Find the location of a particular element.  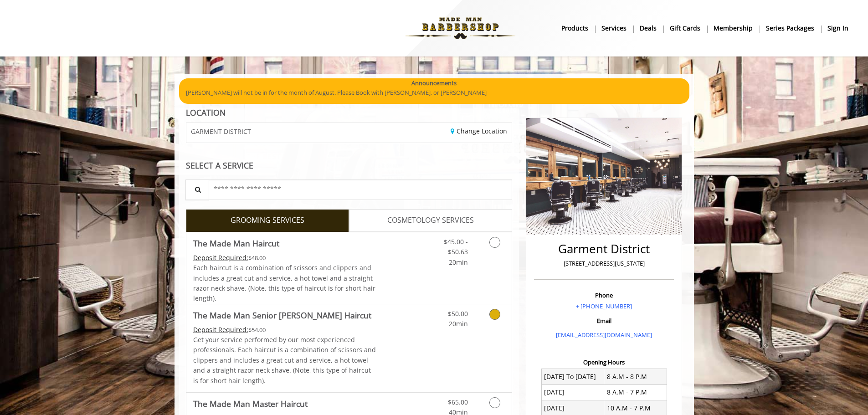

a: Gift cardsgift cards is located at coordinates (685, 28).